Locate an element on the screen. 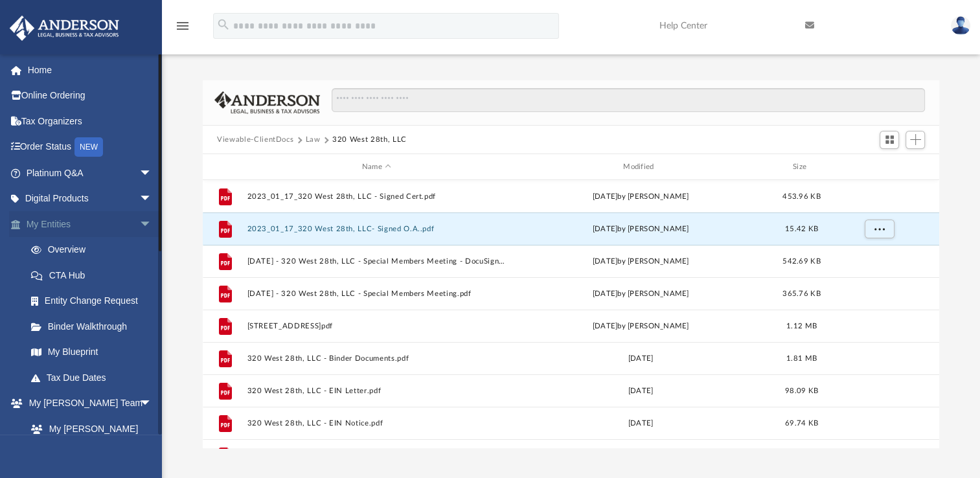 The image size is (980, 478). a: Tax Due Dates is located at coordinates (94, 377).